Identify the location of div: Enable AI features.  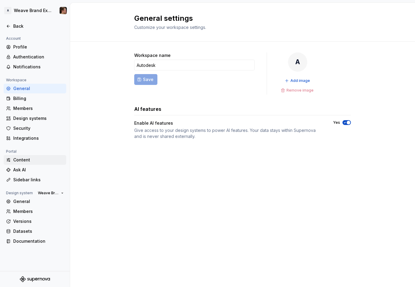
(228, 123).